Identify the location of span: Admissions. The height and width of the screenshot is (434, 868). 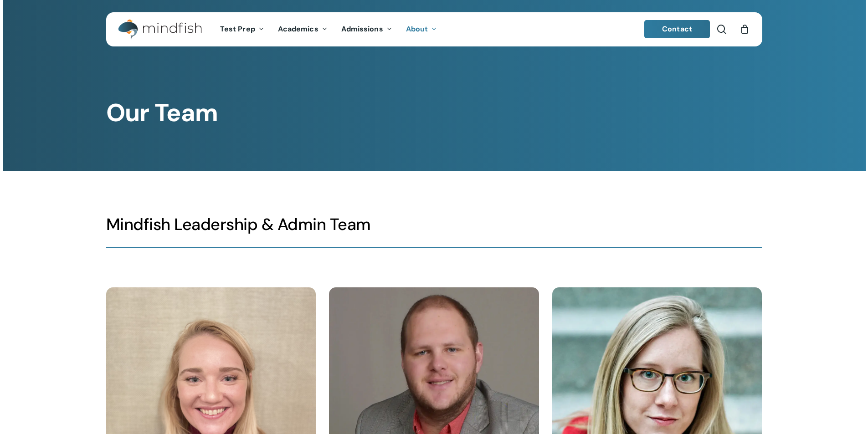
(362, 28).